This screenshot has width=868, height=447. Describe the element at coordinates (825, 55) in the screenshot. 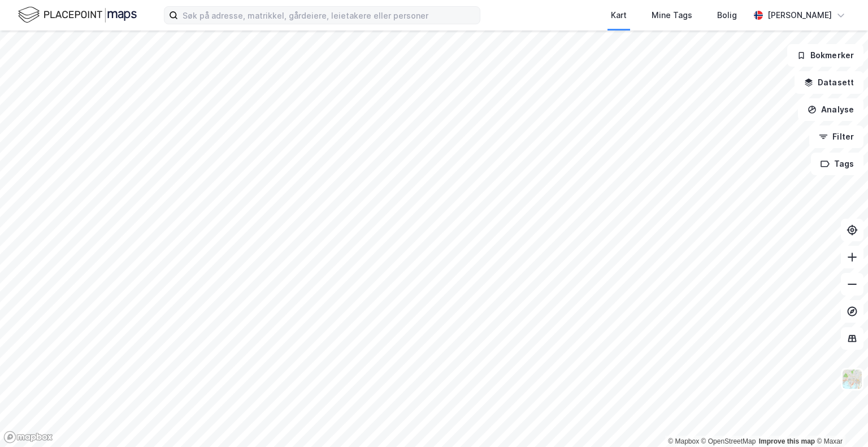

I see `button: Bokmerker` at that location.